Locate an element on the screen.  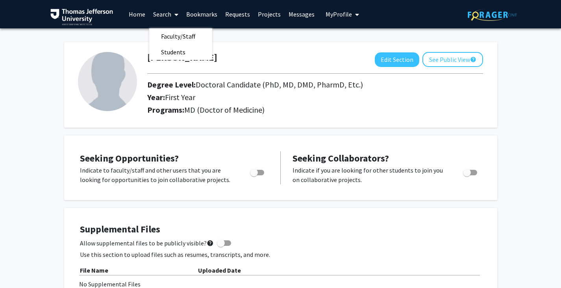
b: Uploaded Date is located at coordinates (219, 270).